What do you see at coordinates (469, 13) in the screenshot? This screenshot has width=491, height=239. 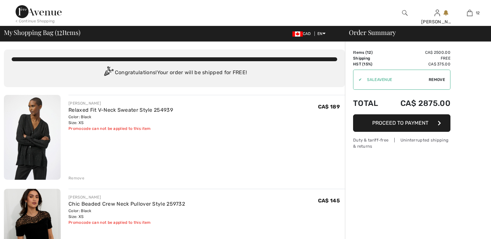 I see `a: 12` at bounding box center [469, 13].